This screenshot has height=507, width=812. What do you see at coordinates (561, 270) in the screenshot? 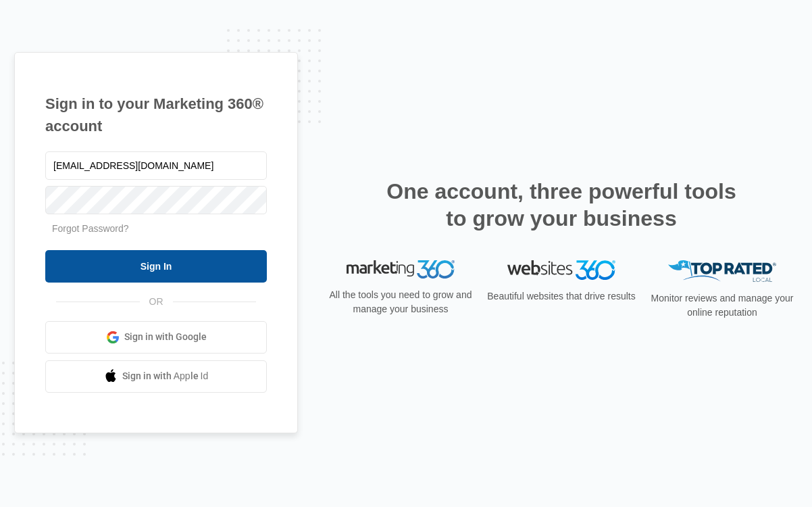
I see `img: Websites 360` at bounding box center [561, 270].